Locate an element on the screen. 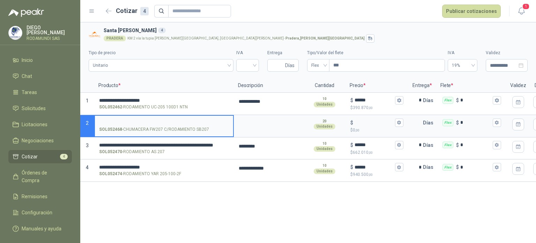 The height and width of the screenshot is (243, 536). p: Validez is located at coordinates (519, 86).